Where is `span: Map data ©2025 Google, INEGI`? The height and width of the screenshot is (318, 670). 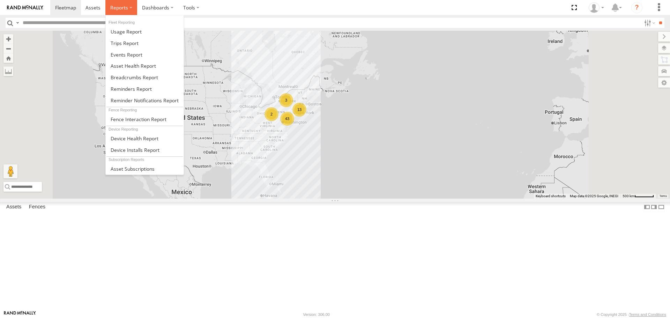 span: Map data ©2025 Google, INEGI is located at coordinates (594, 196).